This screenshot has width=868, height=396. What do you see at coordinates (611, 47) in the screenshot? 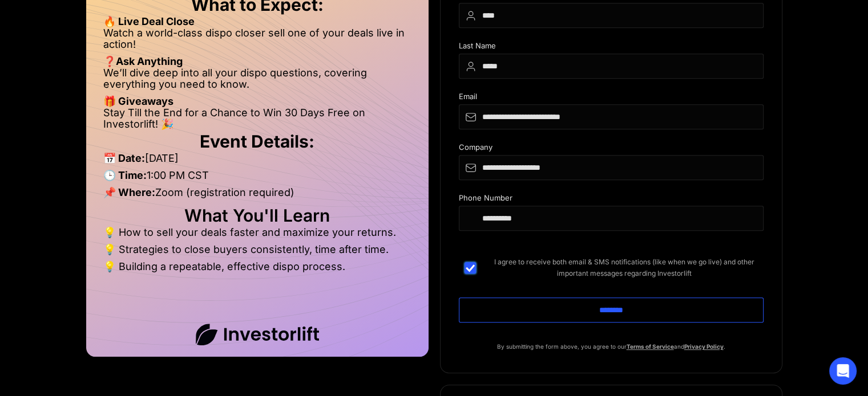
I see `div: Last Name` at bounding box center [611, 47].